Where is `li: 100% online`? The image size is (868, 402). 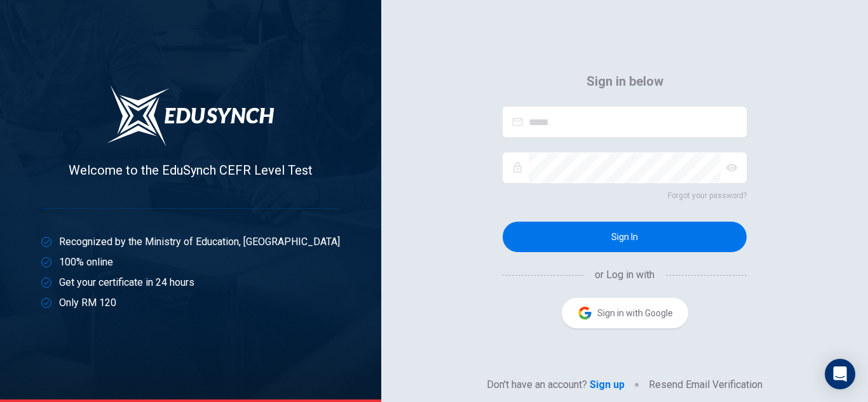 li: 100% online is located at coordinates (190, 263).